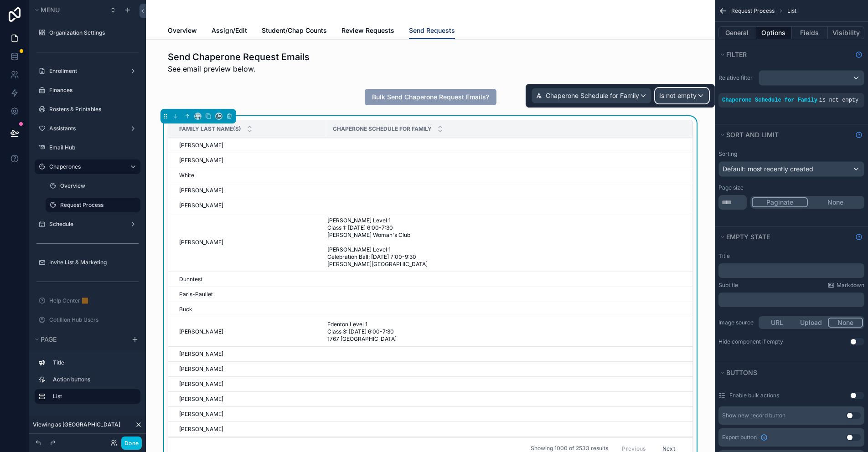  I want to click on a: Enrollment, so click(86, 71).